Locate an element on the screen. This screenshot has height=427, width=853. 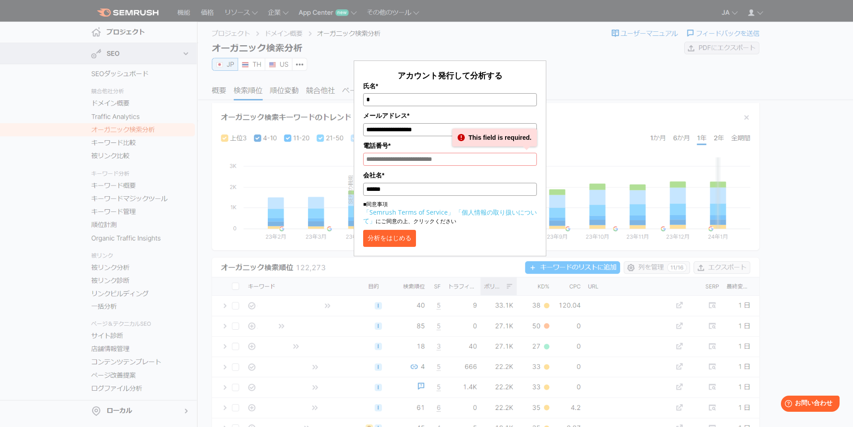
label: メールアドレス* is located at coordinates (450, 116).